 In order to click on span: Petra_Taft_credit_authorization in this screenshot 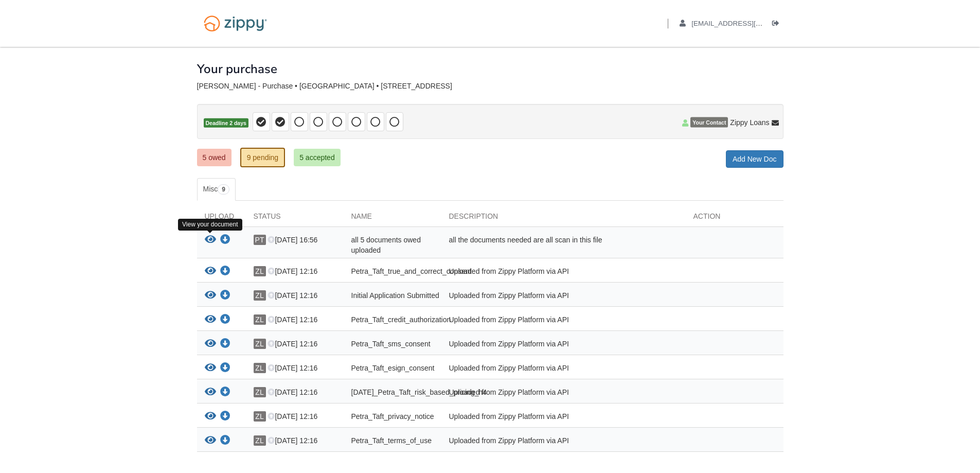, I will do `click(401, 319)`.